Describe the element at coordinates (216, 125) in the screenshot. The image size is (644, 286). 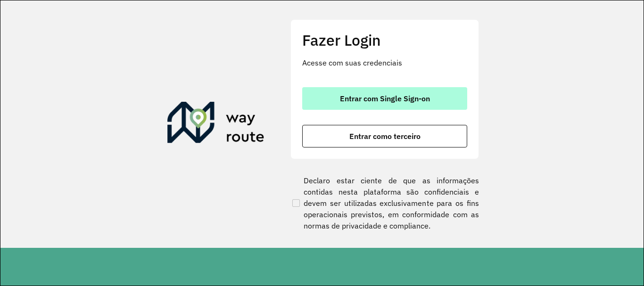
I see `img: Roteirizador AmbevTech` at that location.